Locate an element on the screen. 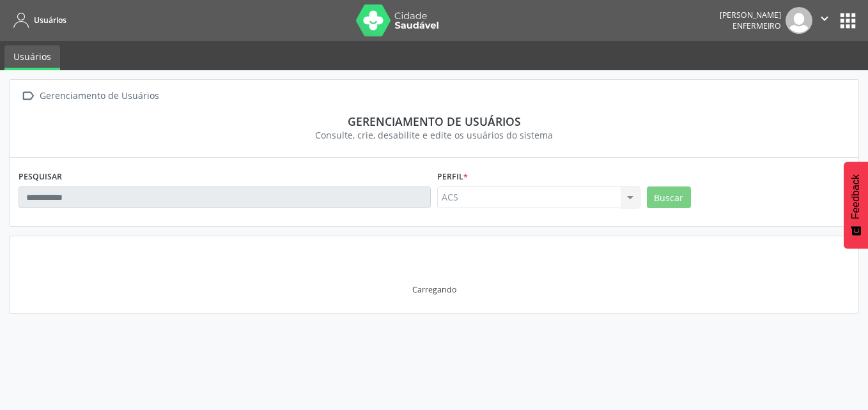 Image resolution: width=868 pixels, height=410 pixels. span: Enfermeiro is located at coordinates (756, 26).